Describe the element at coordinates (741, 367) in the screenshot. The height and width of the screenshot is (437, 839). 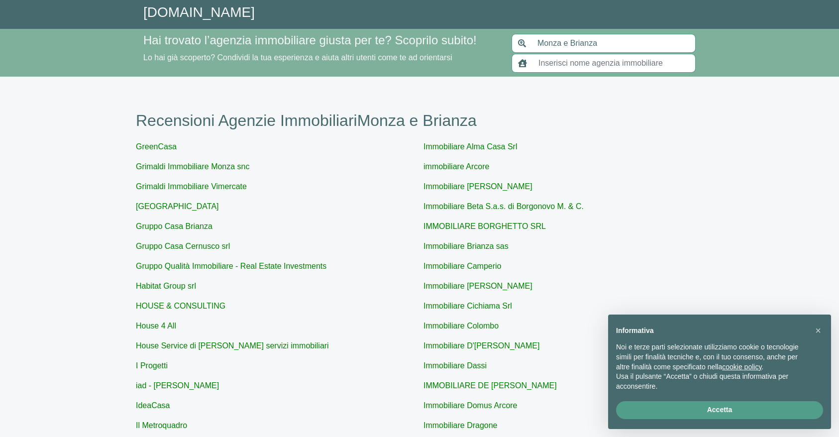
I see `a: cookie policy - il link si apre in una nuova scheda` at that location.